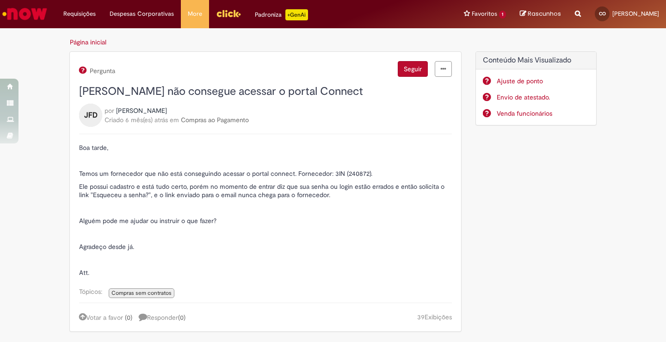 This screenshot has width=666, height=342. What do you see at coordinates (502, 14) in the screenshot?
I see `span: 1` at bounding box center [502, 14].